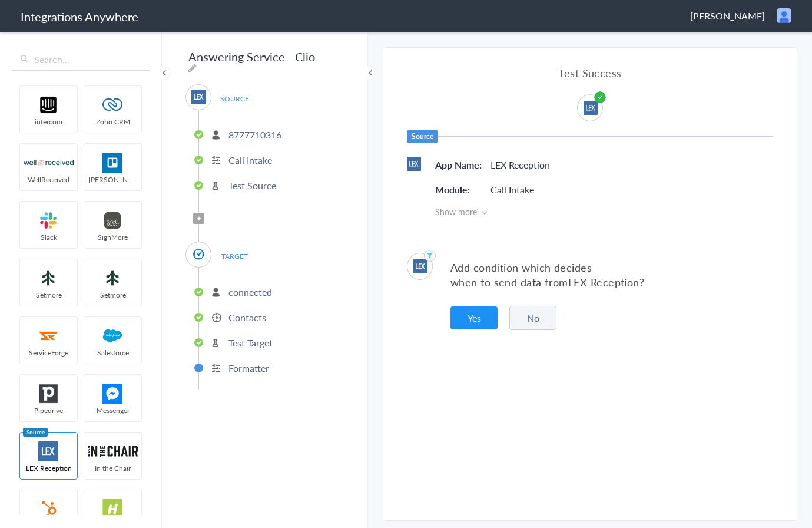 The height and width of the screenshot is (528, 812). I want to click on span: Salesforce, so click(112, 353).